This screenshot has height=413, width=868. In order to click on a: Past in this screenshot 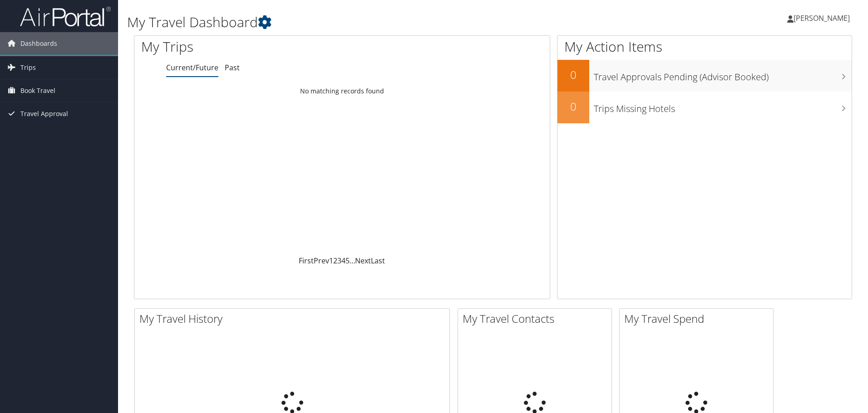, I will do `click(232, 68)`.